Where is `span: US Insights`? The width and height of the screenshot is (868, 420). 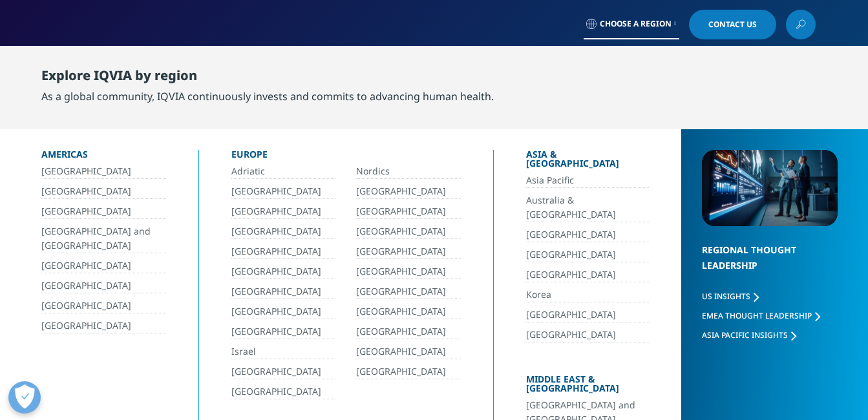
span: US Insights is located at coordinates (726, 296).